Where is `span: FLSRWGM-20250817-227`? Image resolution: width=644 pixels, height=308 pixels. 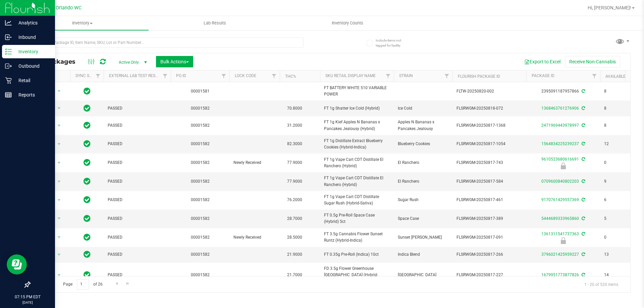 span: FLSRWGM-20250817-227 is located at coordinates (490, 275).